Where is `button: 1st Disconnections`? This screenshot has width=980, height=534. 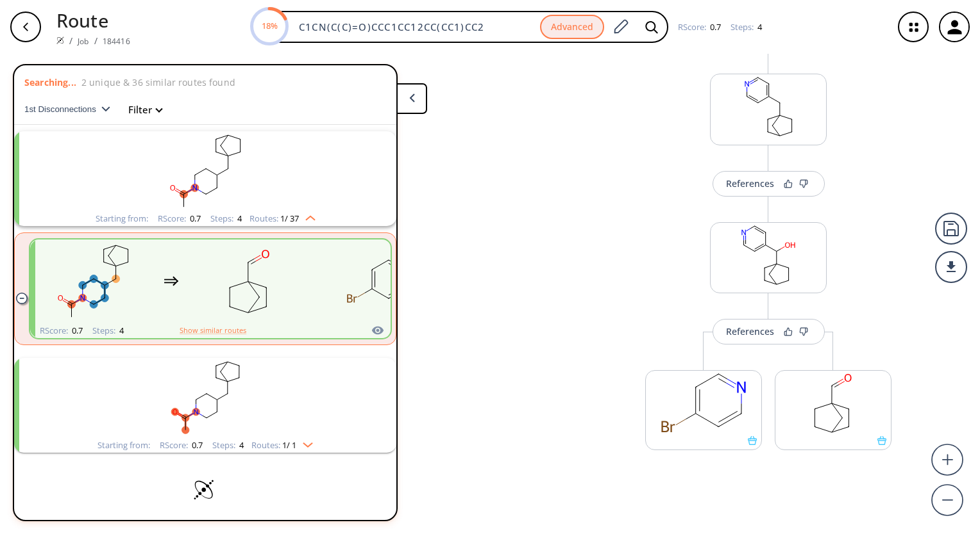 button: 1st Disconnections is located at coordinates (73, 110).